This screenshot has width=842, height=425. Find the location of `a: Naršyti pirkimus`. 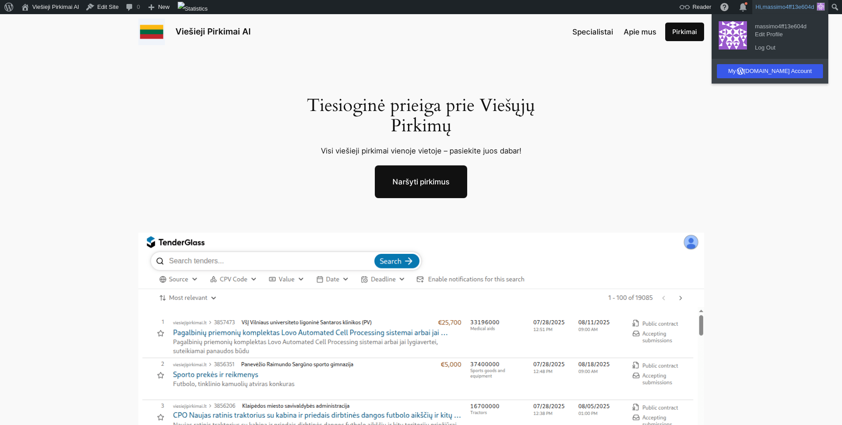

a: Naršyti pirkimus is located at coordinates (421, 182).